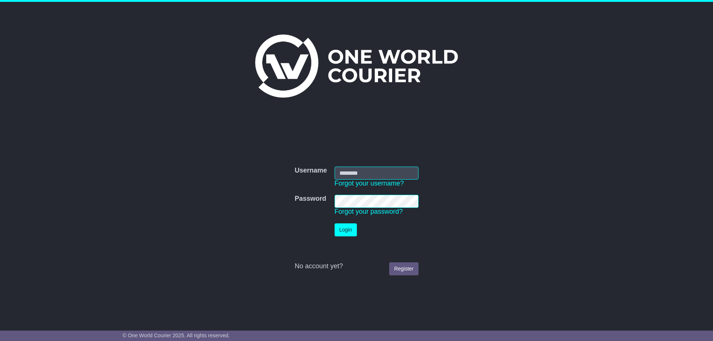 The width and height of the screenshot is (713, 341). What do you see at coordinates (356, 267) in the screenshot?
I see `div: No account yet?` at bounding box center [356, 267].